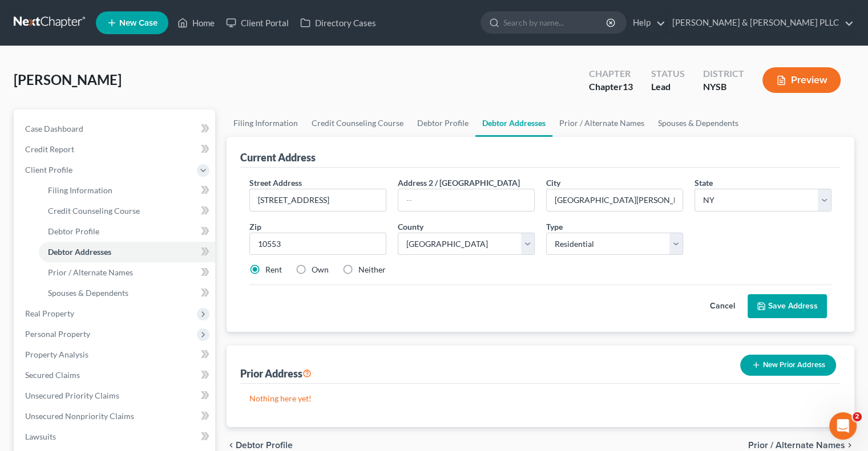 This screenshot has height=451, width=868. I want to click on p: Nothing here yet!, so click(540, 399).